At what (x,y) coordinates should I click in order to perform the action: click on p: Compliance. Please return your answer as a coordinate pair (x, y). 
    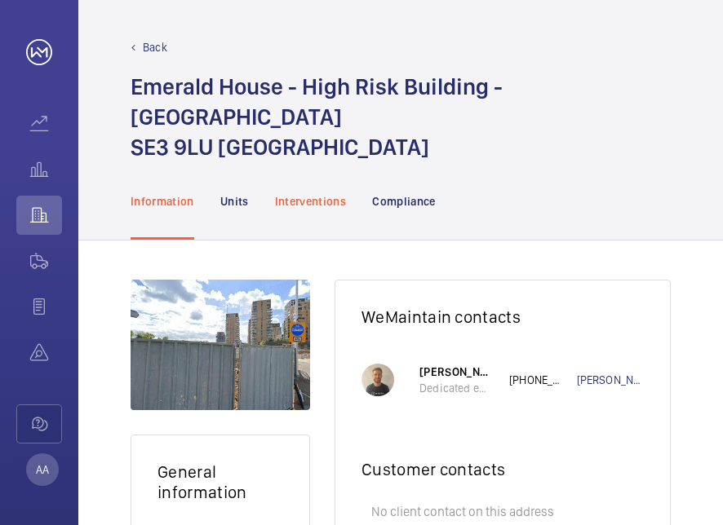
    Looking at the image, I should click on (404, 202).